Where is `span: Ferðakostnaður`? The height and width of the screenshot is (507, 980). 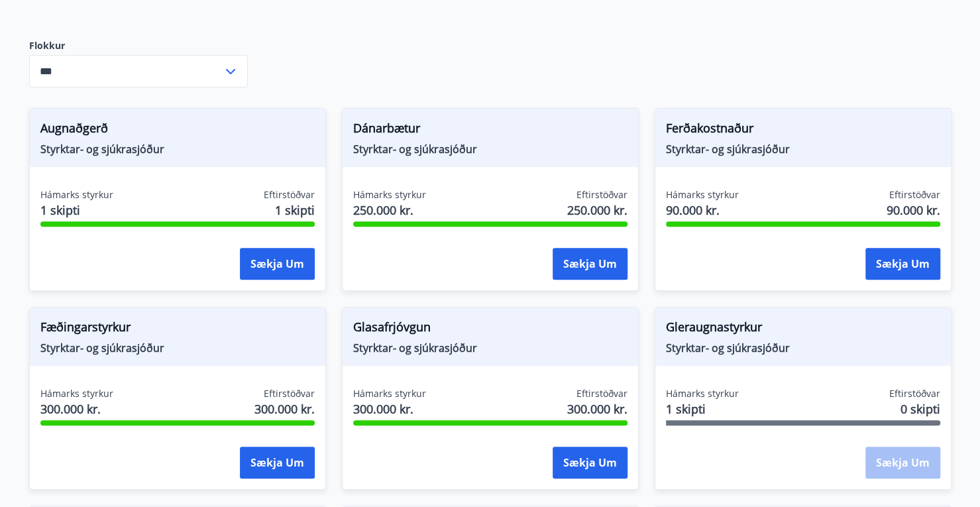 span: Ferðakostnaður is located at coordinates (804, 130).